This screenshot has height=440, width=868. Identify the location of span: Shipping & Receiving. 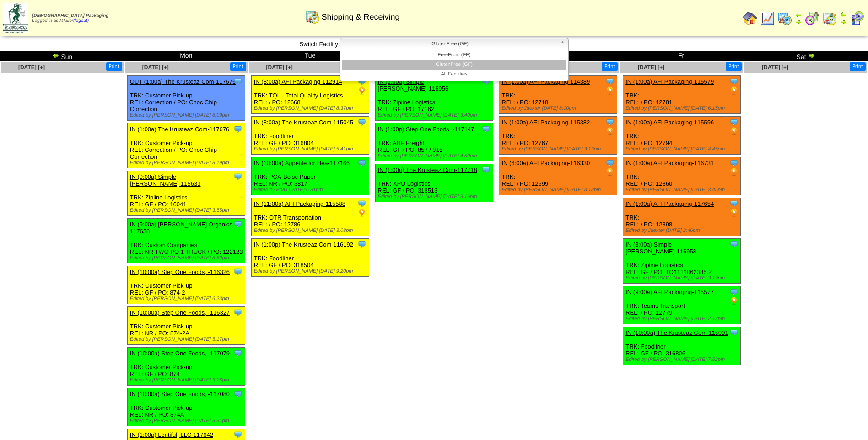
(360, 17).